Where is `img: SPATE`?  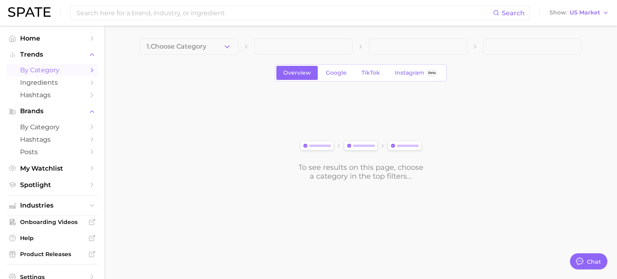
img: SPATE is located at coordinates (29, 12).